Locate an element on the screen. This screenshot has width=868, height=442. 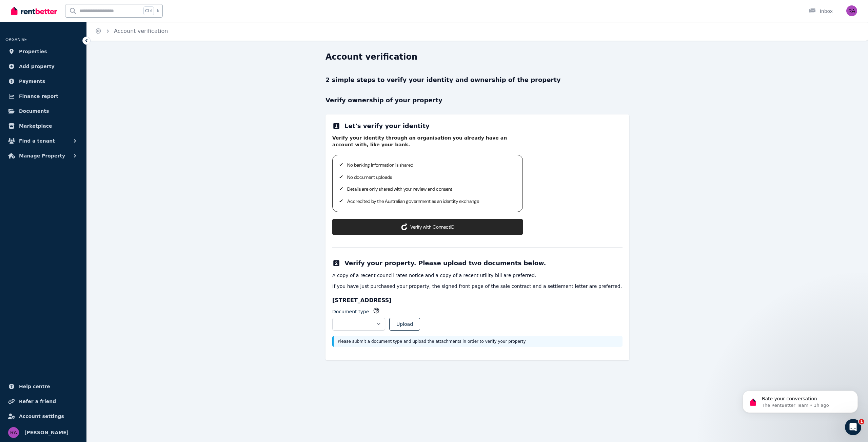
span: Payments is located at coordinates (32, 81).